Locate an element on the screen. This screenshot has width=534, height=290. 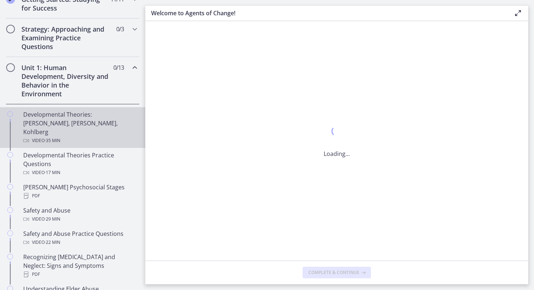
div: 1 is located at coordinates (337, 132).